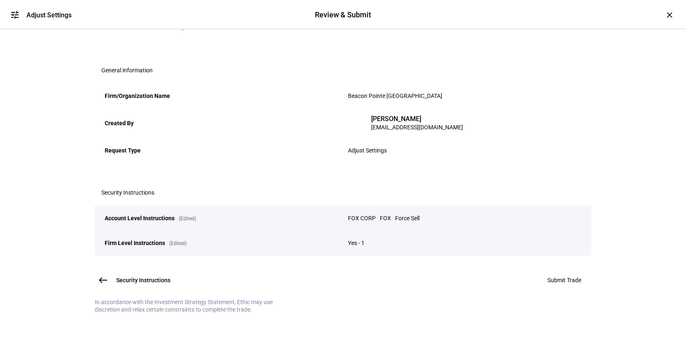 This screenshot has height=338, width=686. Describe the element at coordinates (221, 243) in the screenshot. I see `div: Firm Level Instructions` at that location.